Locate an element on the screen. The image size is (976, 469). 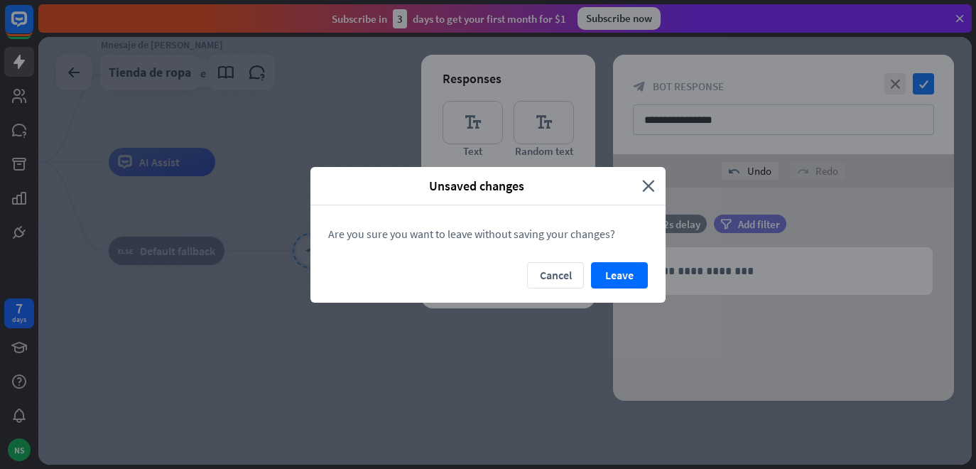
button: Leave is located at coordinates (619, 275).